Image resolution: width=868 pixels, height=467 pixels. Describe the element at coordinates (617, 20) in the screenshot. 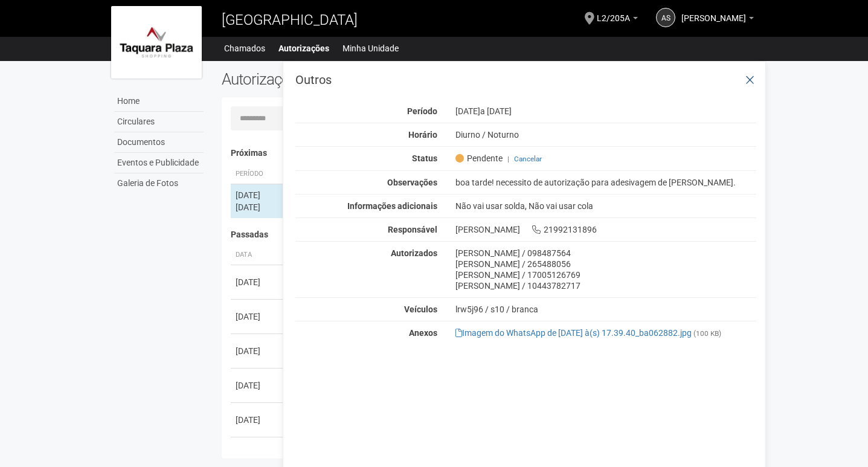

I see `a: L2/205A` at that location.